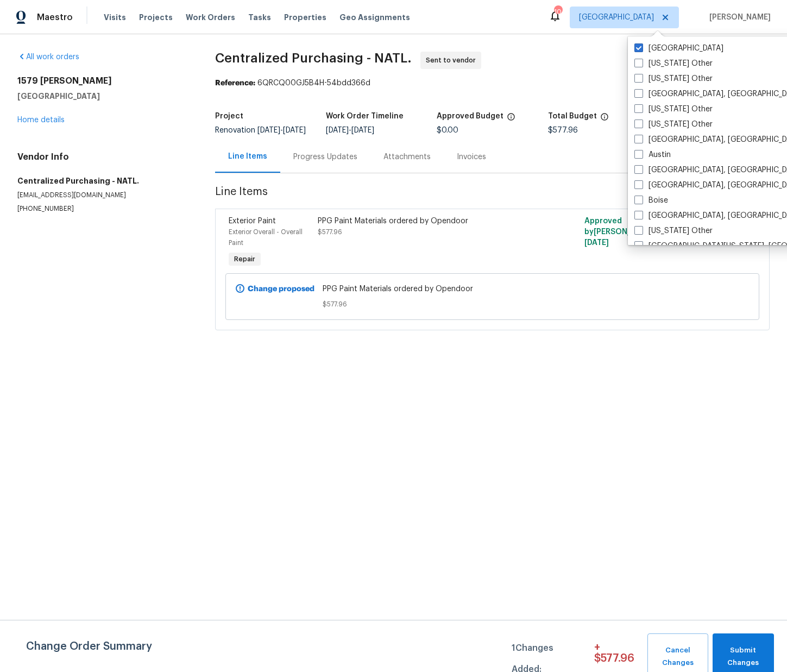  What do you see at coordinates (156, 17) in the screenshot?
I see `span: Projects` at bounding box center [156, 17].